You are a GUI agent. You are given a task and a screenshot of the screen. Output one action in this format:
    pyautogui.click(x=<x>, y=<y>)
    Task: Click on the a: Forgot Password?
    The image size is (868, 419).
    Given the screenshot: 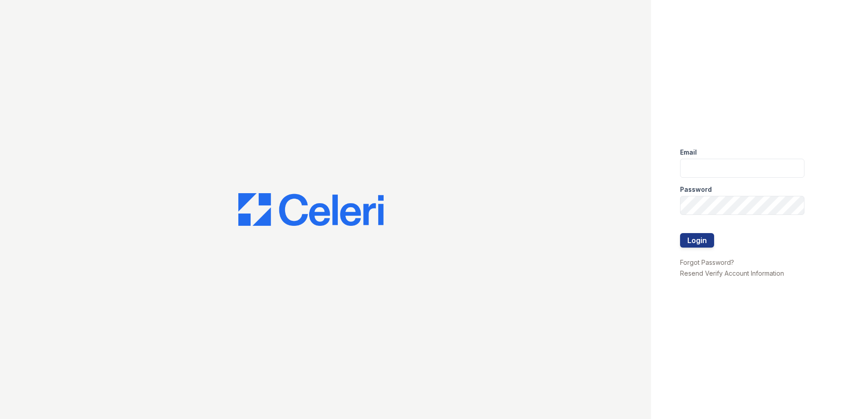 What is the action you would take?
    pyautogui.click(x=707, y=263)
    